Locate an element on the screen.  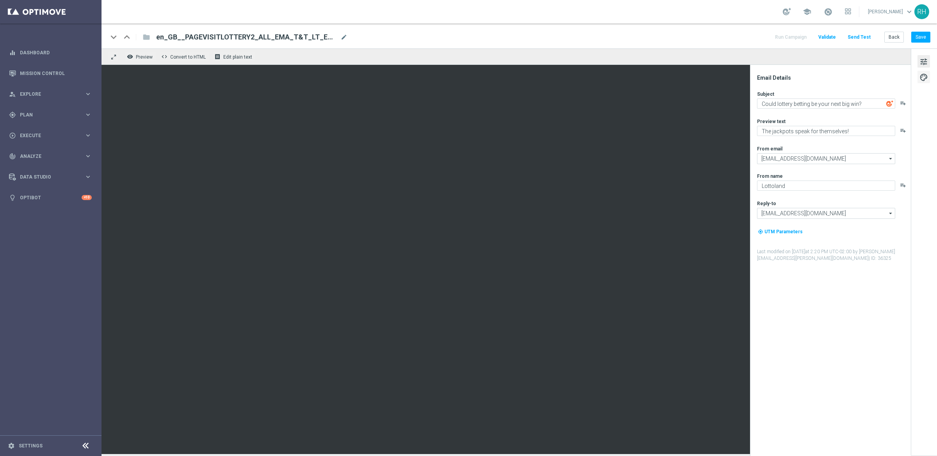
span: Preview is located at coordinates (144, 57).